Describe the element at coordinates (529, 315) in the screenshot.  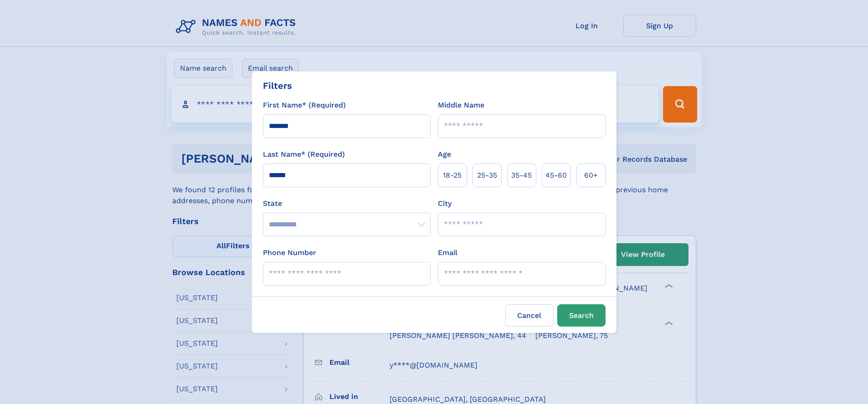
I see `label: Cancel` at that location.